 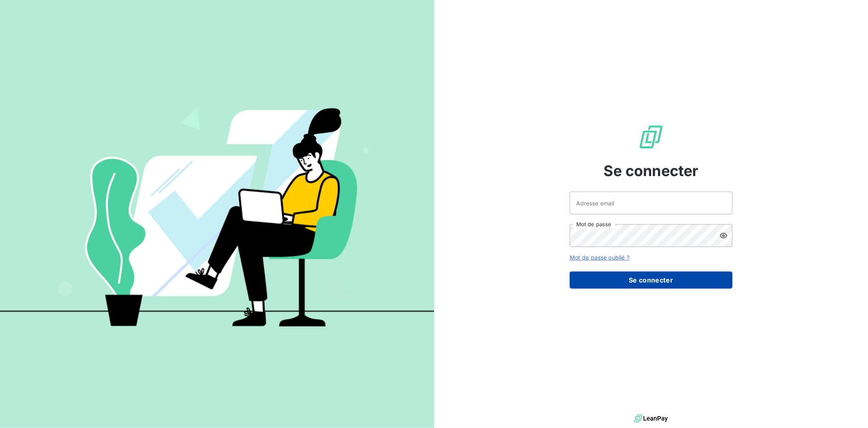 I want to click on img: Logo LeanPay, so click(x=651, y=137).